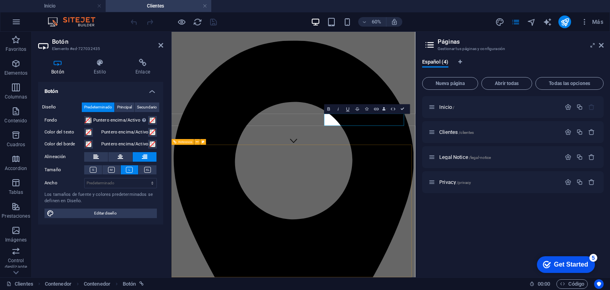 Image resolution: width=610 pixels, height=290 pixels. Describe the element at coordinates (20, 284) in the screenshot. I see `a: Haz clic para cancelar la selección y doble clic para abrir páginas` at that location.